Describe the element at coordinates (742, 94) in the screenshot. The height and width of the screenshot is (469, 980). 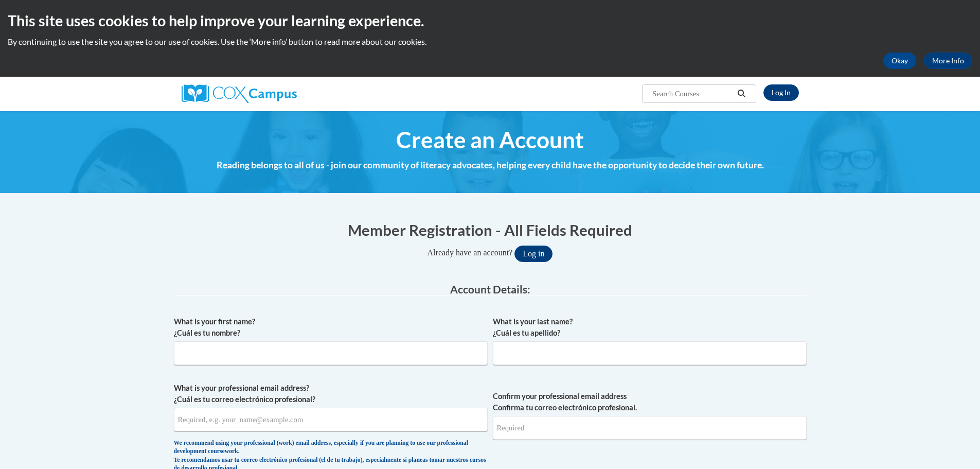
I see `button: Search` at that location.